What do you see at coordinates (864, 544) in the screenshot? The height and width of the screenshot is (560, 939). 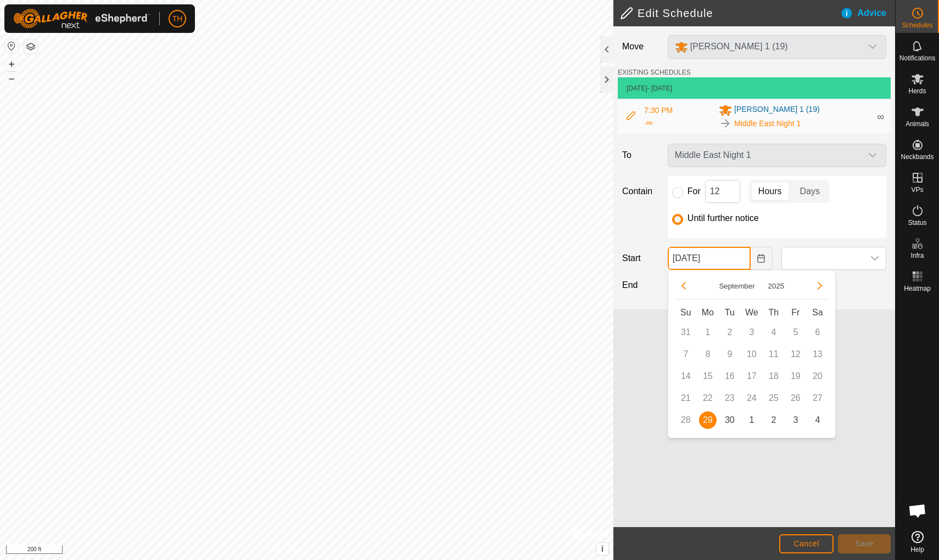 I see `span: Save` at bounding box center [864, 544].